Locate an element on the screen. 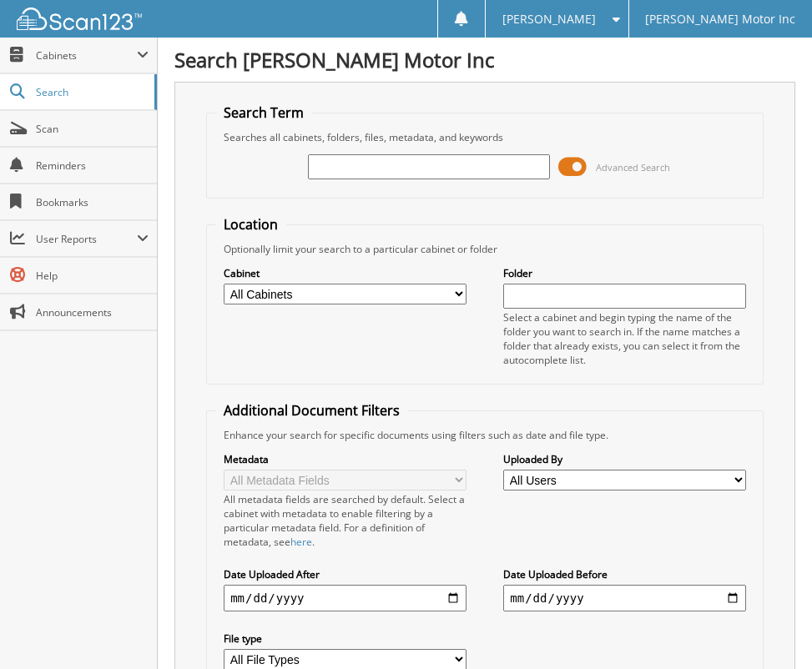  label: Metadata is located at coordinates (345, 459).